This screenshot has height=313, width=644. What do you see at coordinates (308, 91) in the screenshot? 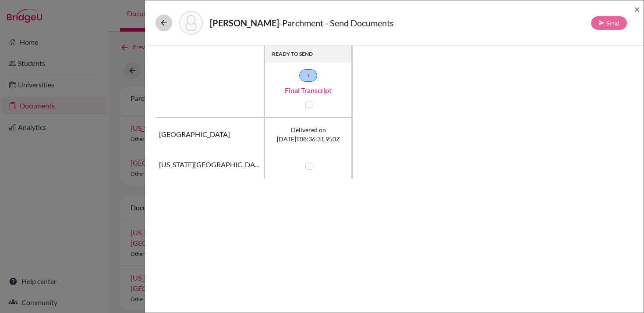
I see `a: Final Transcript` at bounding box center [308, 91].